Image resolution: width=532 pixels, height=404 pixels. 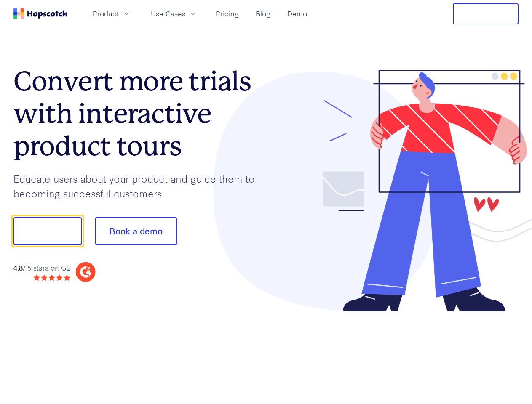 What do you see at coordinates (140, 114) in the screenshot?
I see `h1: Convert more trials with interactive product tours` at bounding box center [140, 114].